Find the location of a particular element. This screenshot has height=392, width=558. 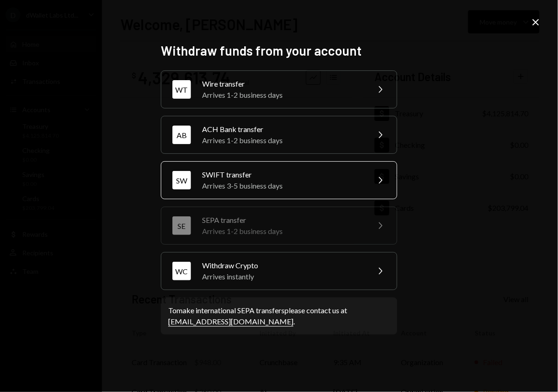

button: SESEPA transferArrives 1-2 business days is located at coordinates (279, 226).